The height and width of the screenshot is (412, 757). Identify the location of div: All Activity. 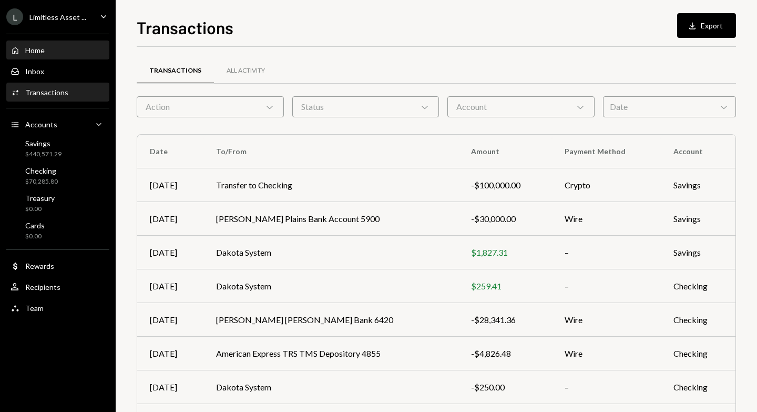
(245, 70).